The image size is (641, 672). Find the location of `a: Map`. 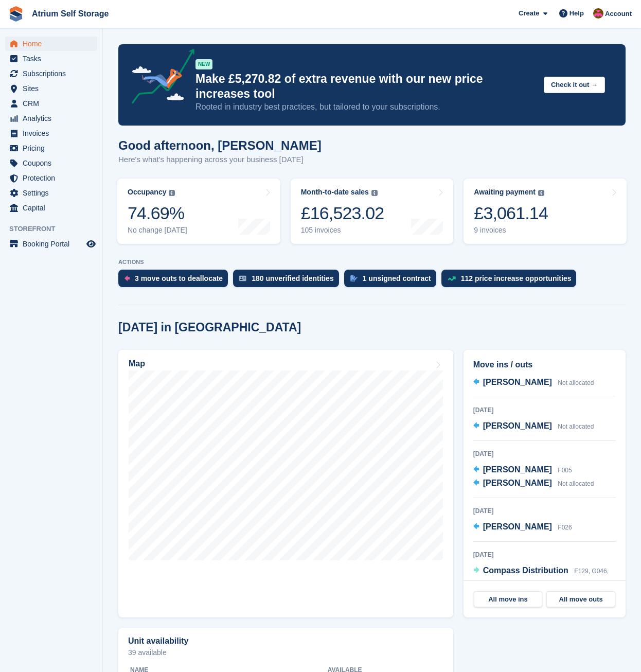

a: Map is located at coordinates (285, 483).